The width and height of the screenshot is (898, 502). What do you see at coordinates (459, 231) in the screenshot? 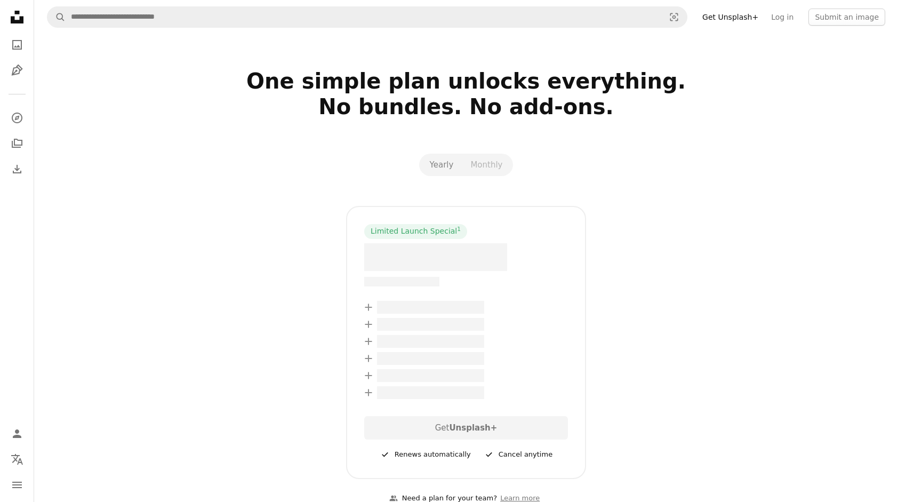
I see `a: 1` at bounding box center [459, 231].